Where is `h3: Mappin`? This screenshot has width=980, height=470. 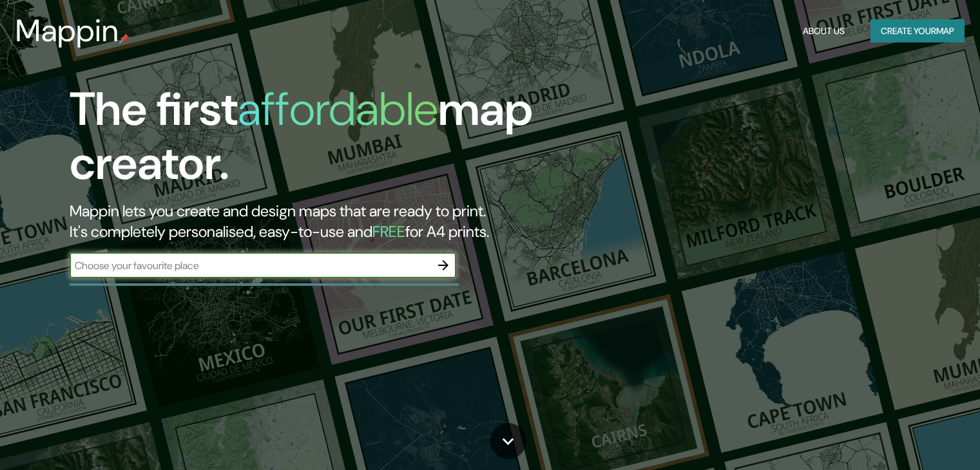
h3: Mappin is located at coordinates (67, 31).